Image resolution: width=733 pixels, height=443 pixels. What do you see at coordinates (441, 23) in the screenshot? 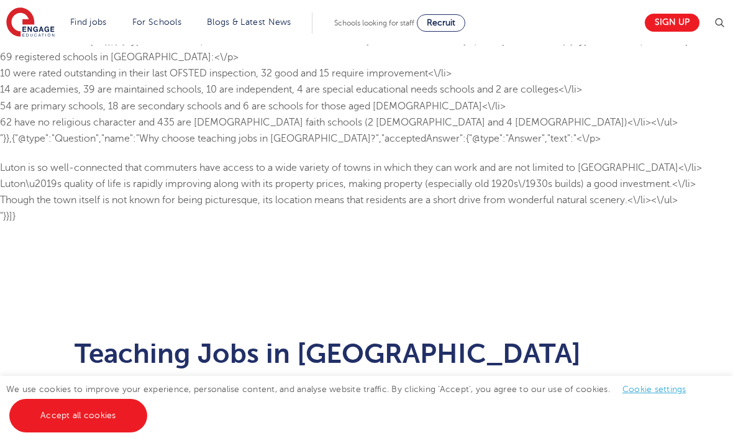
I see `a: Recruit` at bounding box center [441, 23].